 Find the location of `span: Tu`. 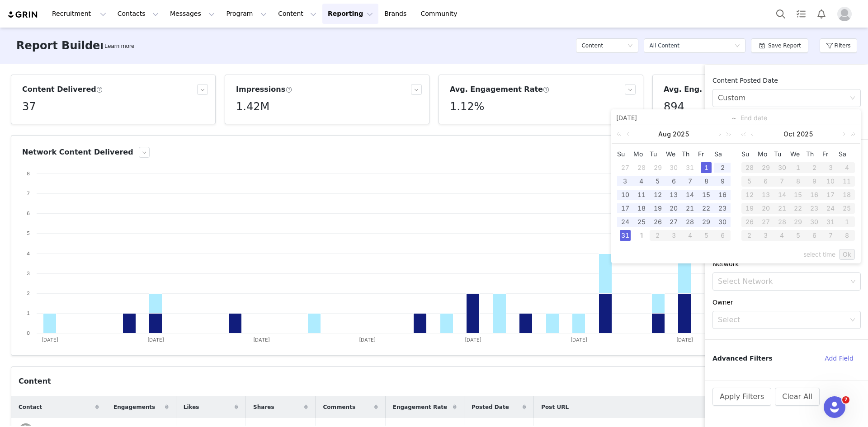

span: Tu is located at coordinates (657, 154).